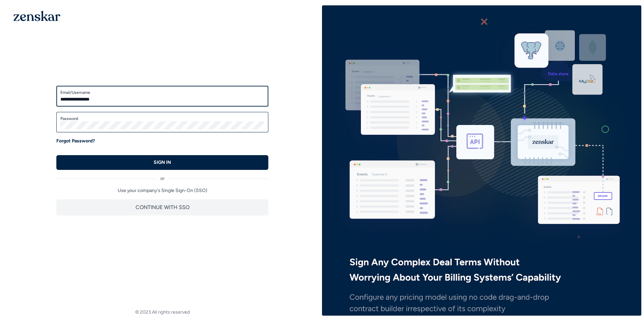 The image size is (644, 321). Describe the element at coordinates (162, 119) in the screenshot. I see `label: Password` at that location.